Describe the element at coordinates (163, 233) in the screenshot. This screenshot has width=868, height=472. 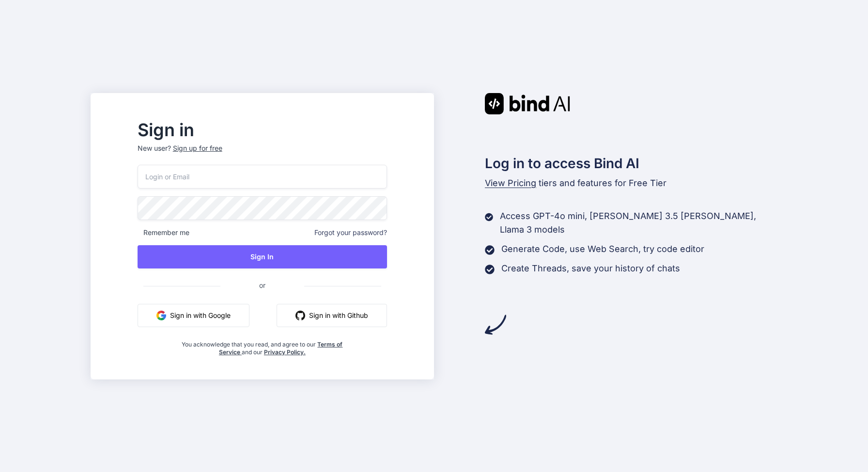
I see `span: Remember me` at that location.